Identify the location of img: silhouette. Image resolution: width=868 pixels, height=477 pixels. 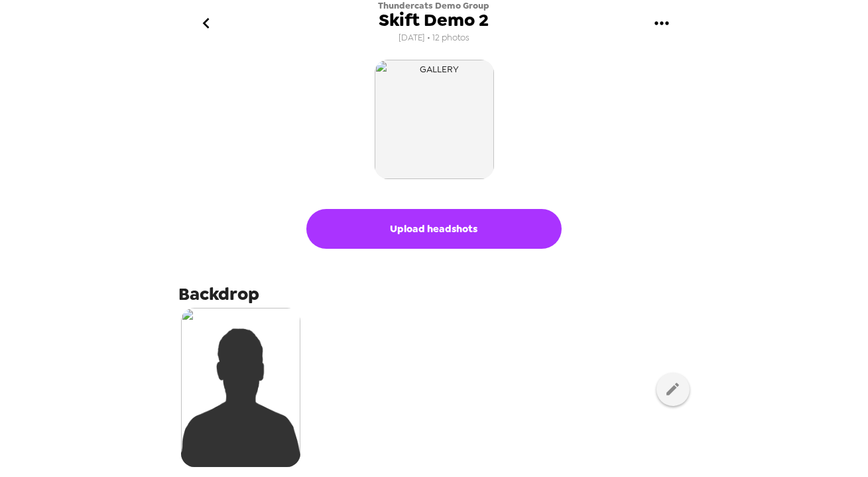
(241, 388).